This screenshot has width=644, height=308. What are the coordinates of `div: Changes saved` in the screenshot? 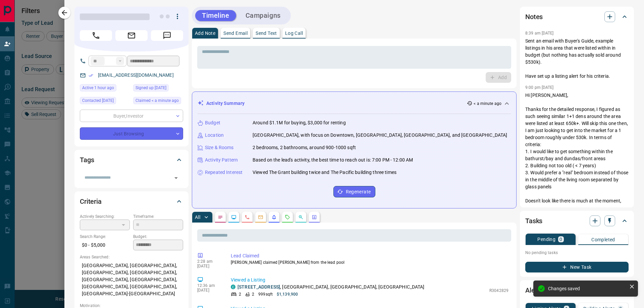 It's located at (587, 288).